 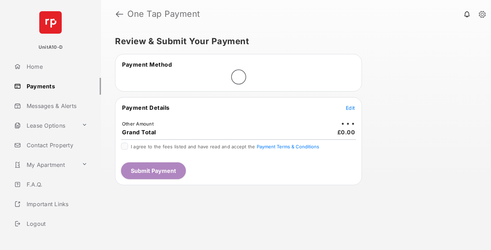 I want to click on a: Important Links, so click(x=51, y=204).